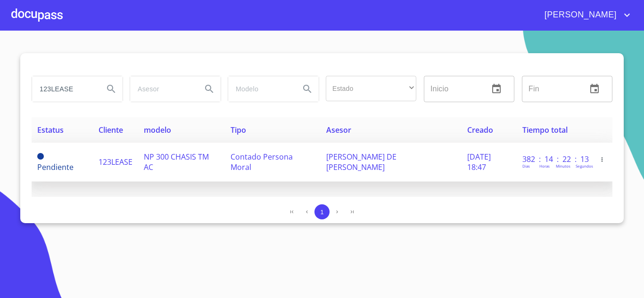 The image size is (644, 298). What do you see at coordinates (584, 166) in the screenshot?
I see `p: Segundos` at bounding box center [584, 166].